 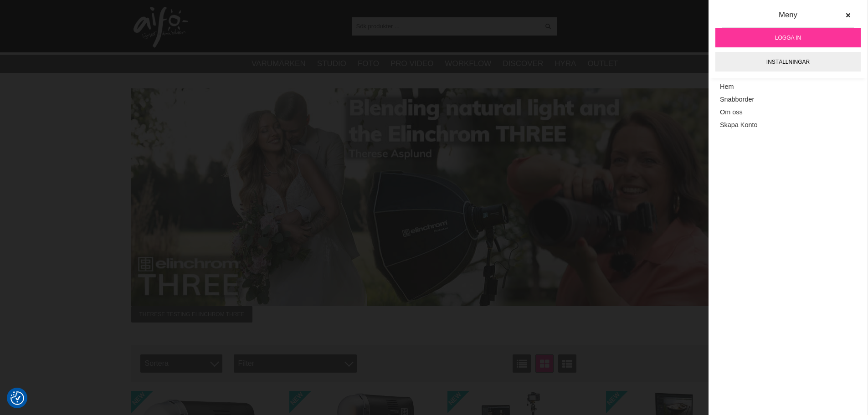 I want to click on img: Revisit consent button, so click(x=17, y=398).